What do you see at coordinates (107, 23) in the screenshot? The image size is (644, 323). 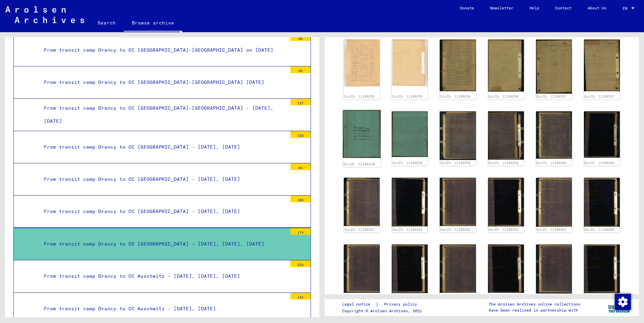 I see `a: Search` at bounding box center [107, 23].